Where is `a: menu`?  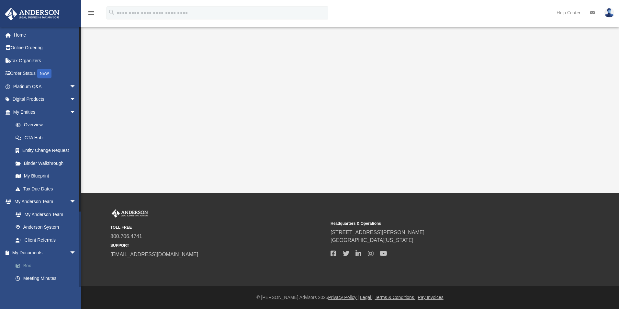
a: menu is located at coordinates (91, 15).